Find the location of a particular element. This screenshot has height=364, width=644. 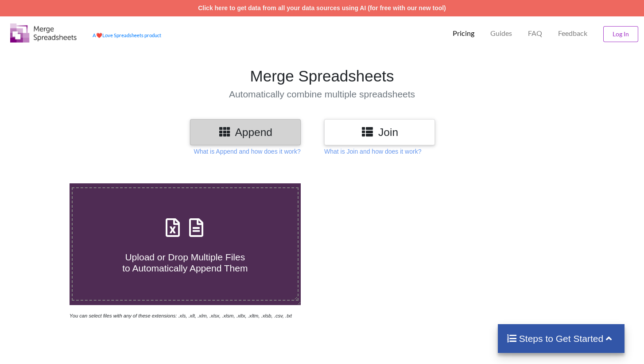

p: FAQ is located at coordinates (535, 33).